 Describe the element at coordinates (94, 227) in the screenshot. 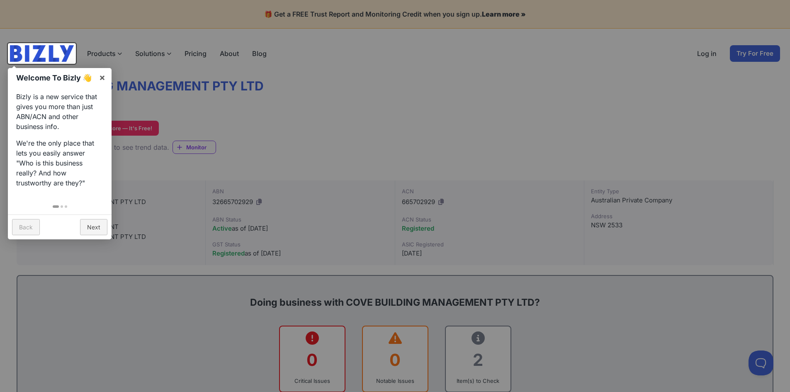

I see `a: Next` at that location.